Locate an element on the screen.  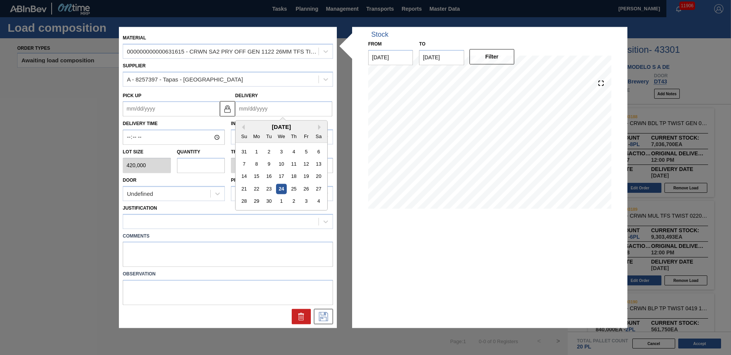
div: Sa is located at coordinates (319, 136).